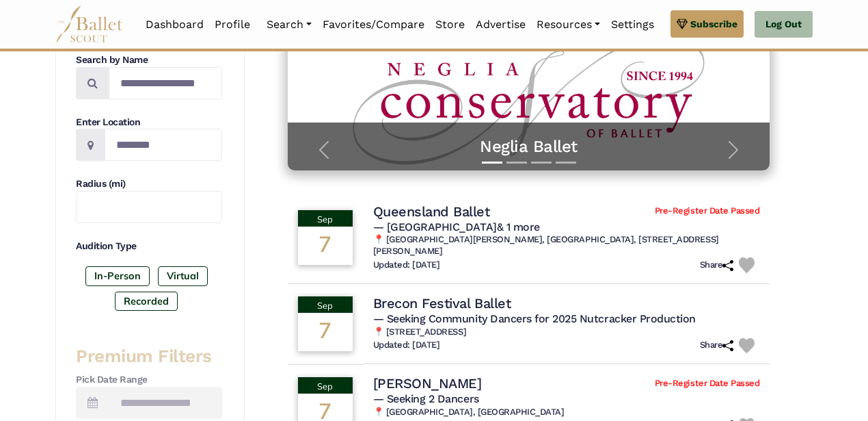 Image resolution: width=868 pixels, height=421 pixels. What do you see at coordinates (517, 162) in the screenshot?
I see `button: Slide 2` at bounding box center [517, 162].